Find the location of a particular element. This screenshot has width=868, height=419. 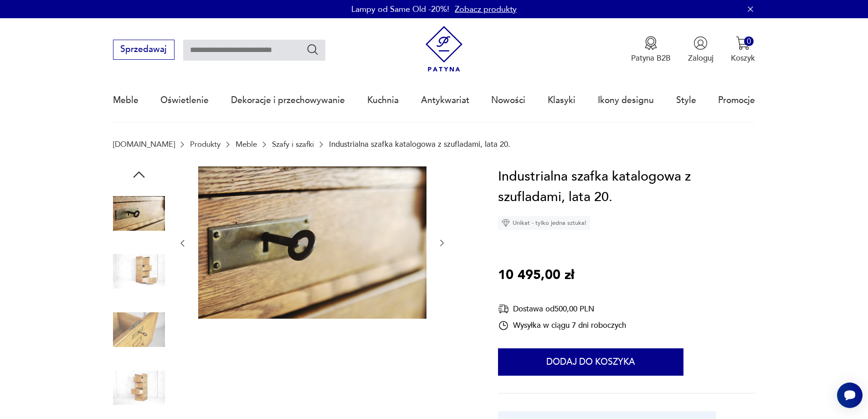

a: Ikona medaluPatyna B2B is located at coordinates (651, 50).